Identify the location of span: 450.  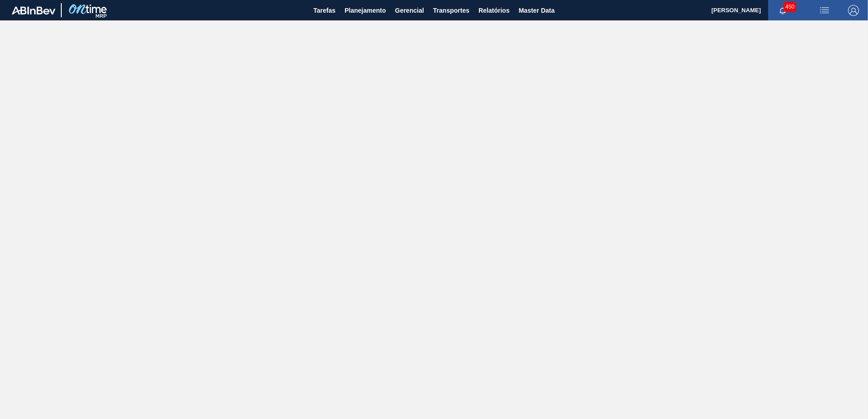
(790, 6).